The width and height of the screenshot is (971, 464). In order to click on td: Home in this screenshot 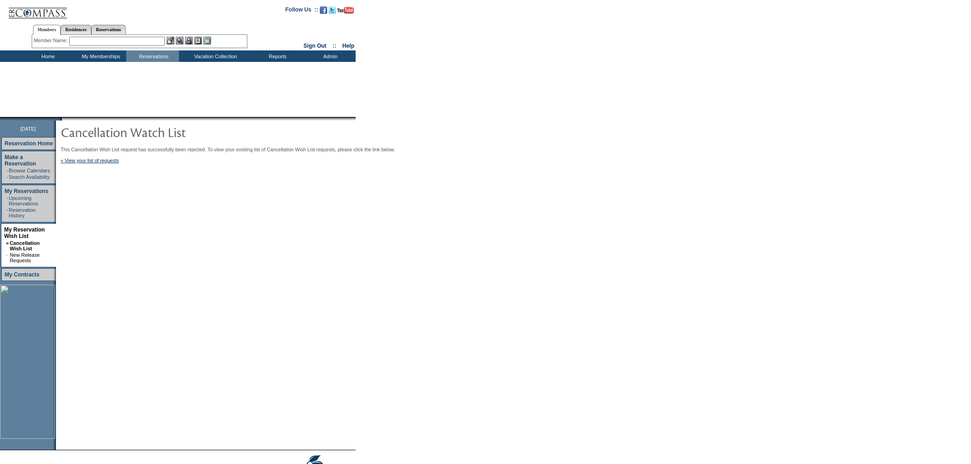, I will do `click(47, 56)`.